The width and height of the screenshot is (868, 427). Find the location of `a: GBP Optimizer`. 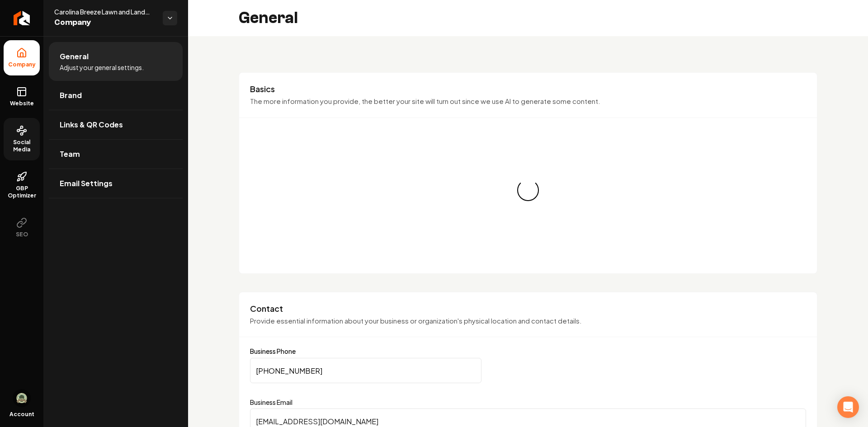

a: GBP Optimizer is located at coordinates (21, 185).